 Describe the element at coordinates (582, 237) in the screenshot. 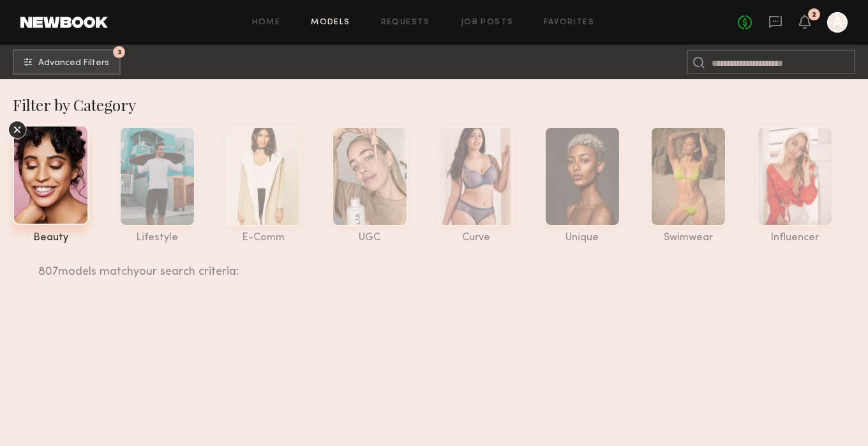

I see `div: unique` at that location.